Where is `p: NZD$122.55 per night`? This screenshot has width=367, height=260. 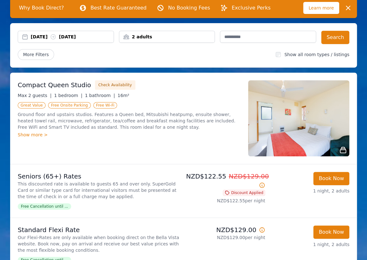 p: NZD$122.55 per night is located at coordinates (226, 200).